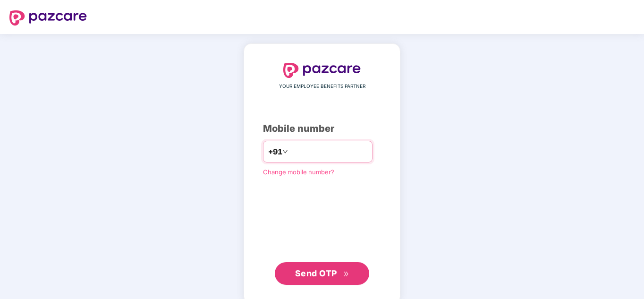  I want to click on div: Mobile number, so click(322, 129).